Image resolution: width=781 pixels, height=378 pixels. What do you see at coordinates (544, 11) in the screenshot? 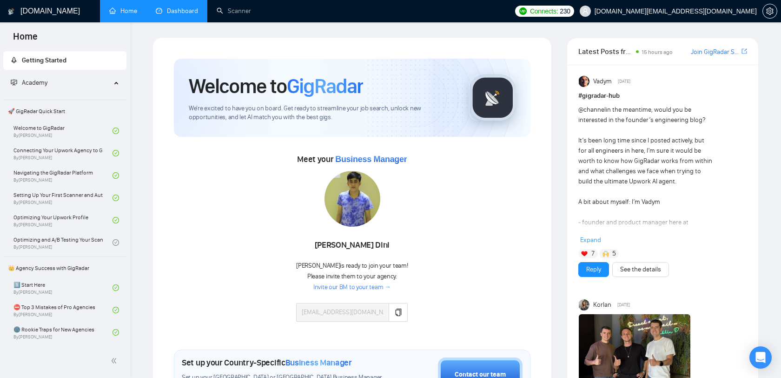
I see `span: Connects:` at bounding box center [544, 11].